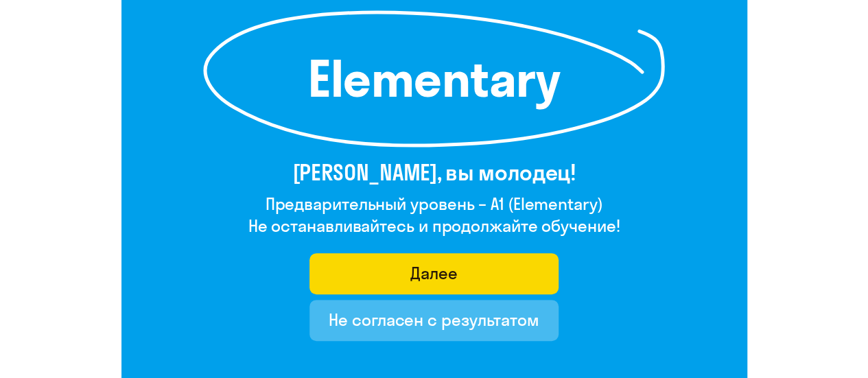 The height and width of the screenshot is (378, 868). Describe the element at coordinates (434, 204) in the screenshot. I see `h4: Предварительный уровень – A1 (Elementary)` at that location.